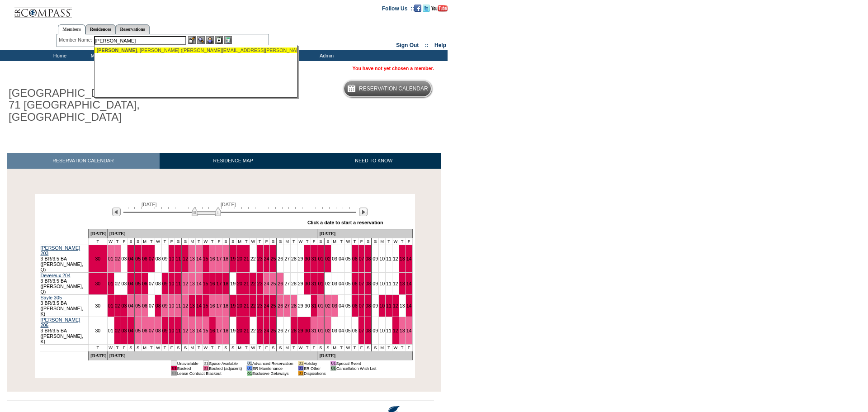  Describe the element at coordinates (131, 331) in the screenshot. I see `a: 04` at that location.